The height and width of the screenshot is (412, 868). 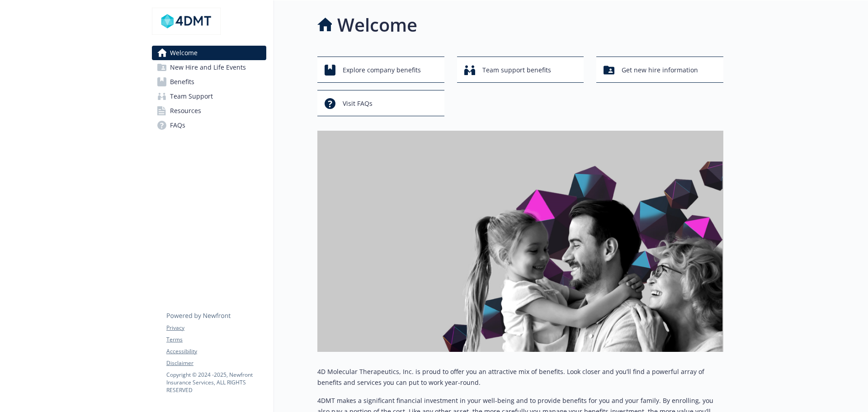 I want to click on span: Benefits, so click(x=182, y=82).